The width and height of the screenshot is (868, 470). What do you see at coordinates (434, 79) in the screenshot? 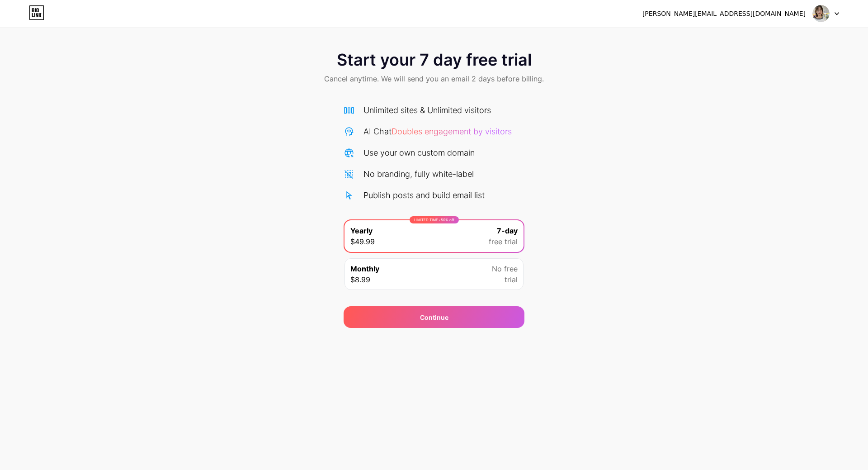
I see `span: Cancel anytime. We will send you an email 2 days before billing.` at bounding box center [434, 79].